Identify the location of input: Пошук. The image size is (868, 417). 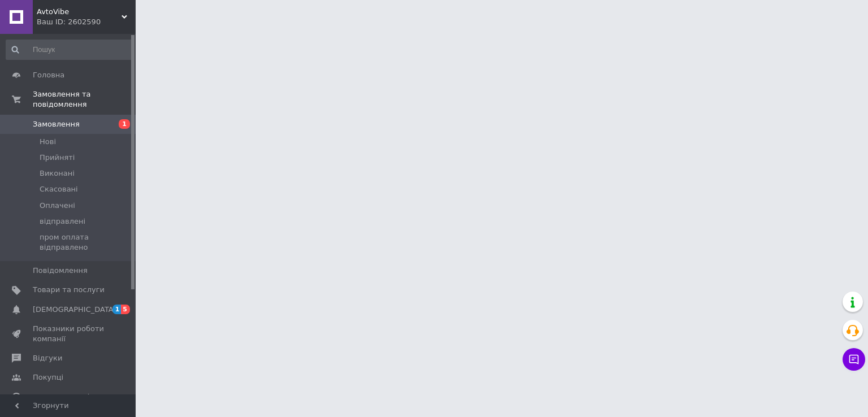
(69, 50).